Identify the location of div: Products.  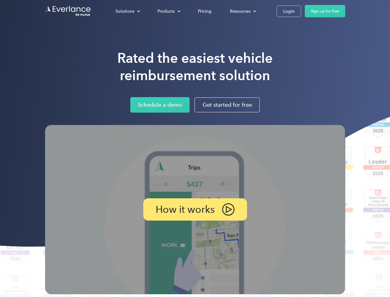
(166, 11).